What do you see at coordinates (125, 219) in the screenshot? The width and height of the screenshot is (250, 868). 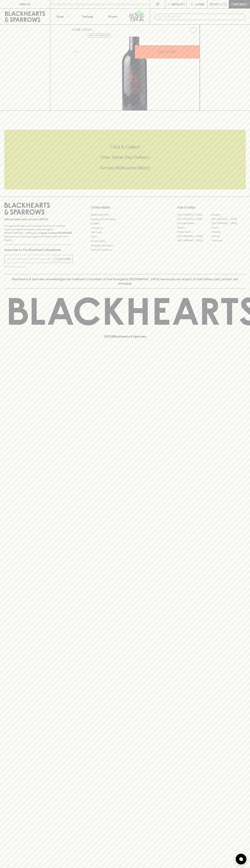 I see `a: Business & Bulk Gifting` at bounding box center [125, 219].